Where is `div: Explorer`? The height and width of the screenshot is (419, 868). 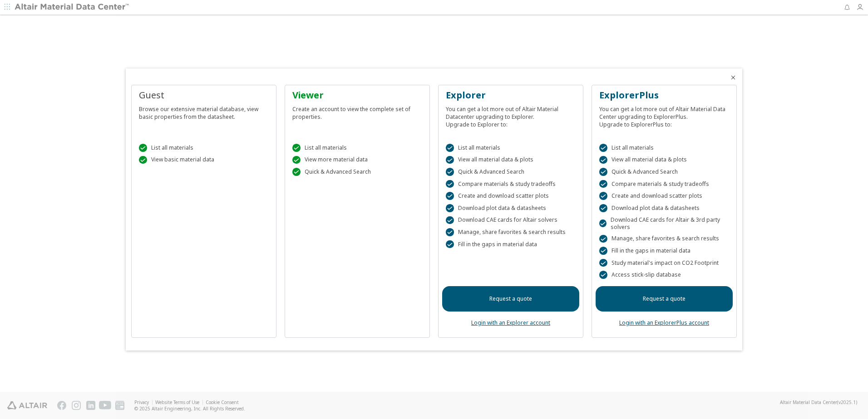
div: Explorer is located at coordinates (511, 96).